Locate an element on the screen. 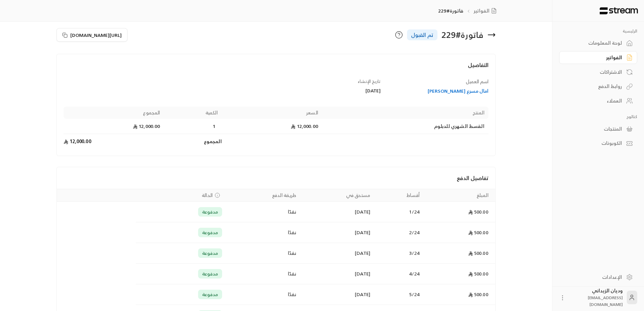 The width and height of the screenshot is (644, 311). img: Logo is located at coordinates (619, 11).